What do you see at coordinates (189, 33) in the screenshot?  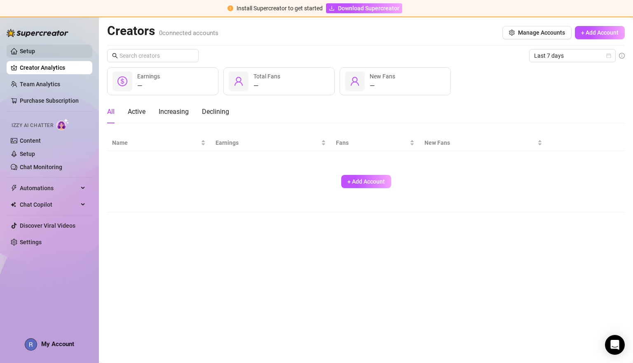 I see `span: 0 connected accounts` at bounding box center [189, 33].